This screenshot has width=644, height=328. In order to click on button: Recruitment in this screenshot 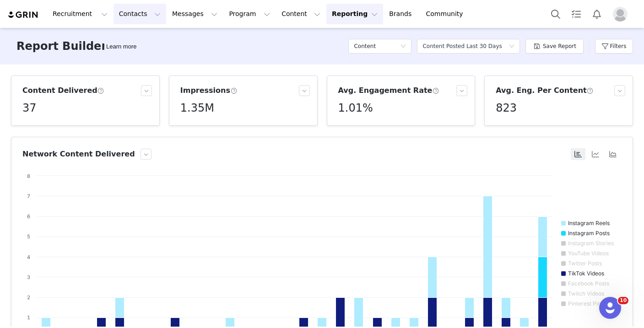, I will do `click(80, 14)`.